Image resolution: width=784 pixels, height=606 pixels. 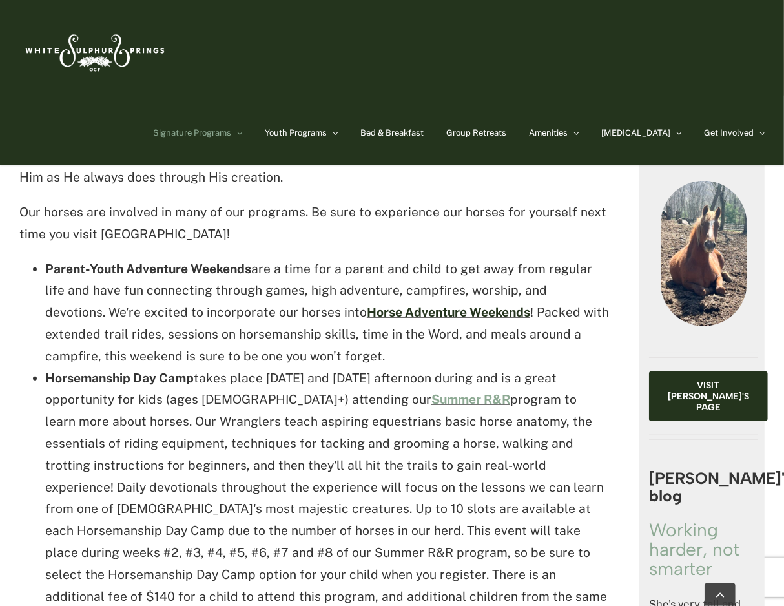 I want to click on img: White Sulphur Springs Logo, so click(x=94, y=50).